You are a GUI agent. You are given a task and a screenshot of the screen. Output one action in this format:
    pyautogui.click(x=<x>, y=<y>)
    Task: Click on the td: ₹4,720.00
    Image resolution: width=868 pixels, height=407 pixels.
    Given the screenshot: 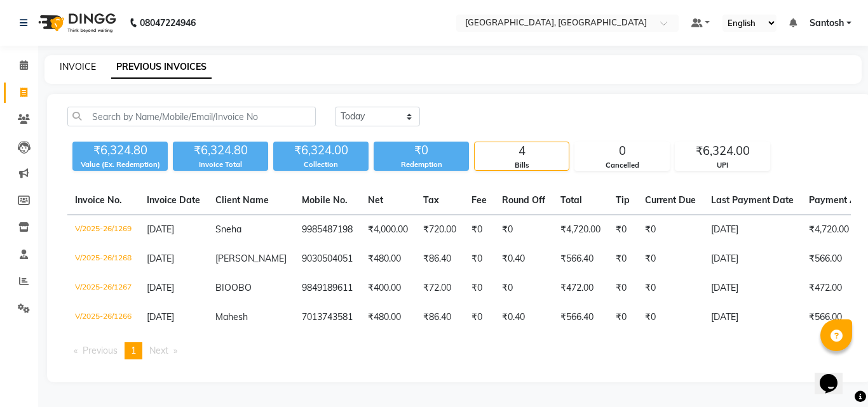 What is the action you would take?
    pyautogui.click(x=580, y=230)
    